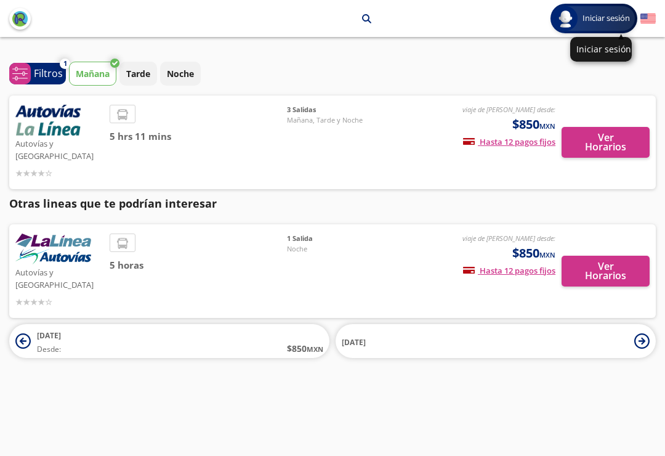 This screenshot has width=665, height=456. What do you see at coordinates (333, 203) in the screenshot?
I see `p: Otras lineas que te podrían interesar` at bounding box center [333, 203].